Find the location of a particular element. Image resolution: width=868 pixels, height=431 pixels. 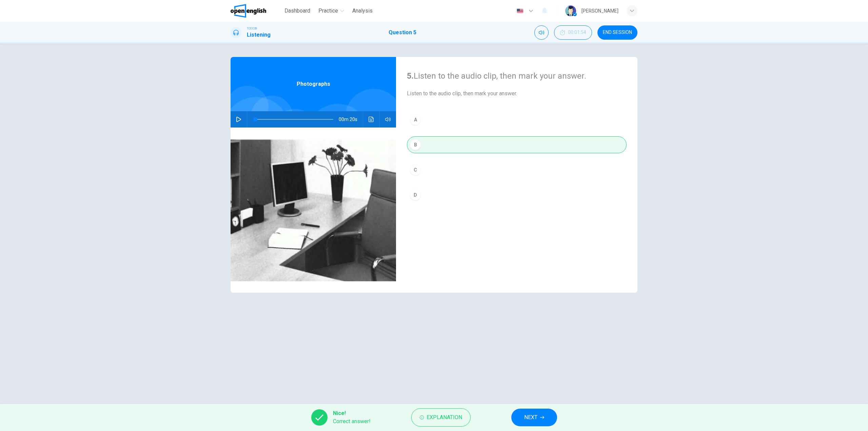

button: Click to see the audio transcription is located at coordinates (372, 119).